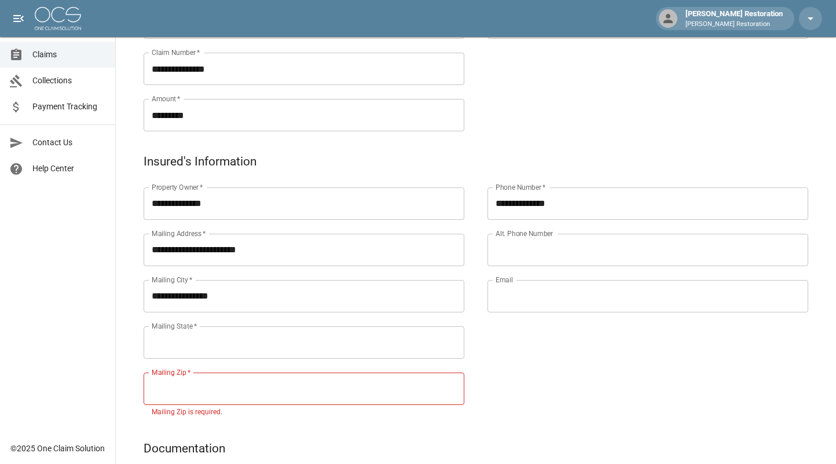  What do you see at coordinates (177, 187) in the screenshot?
I see `label: Property Owner` at bounding box center [177, 187].